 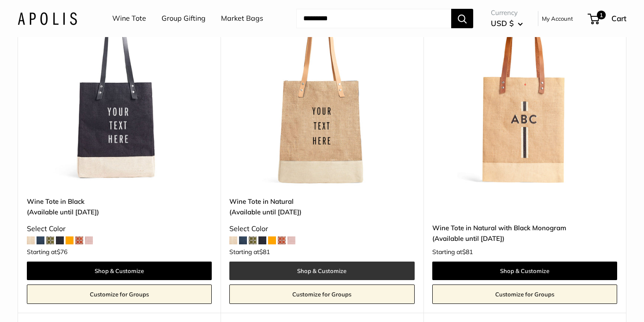 I want to click on a: description_Customizable monogram with up to 3 letters.Wine Tote in Natural with Black Monogram, so click(x=525, y=95).